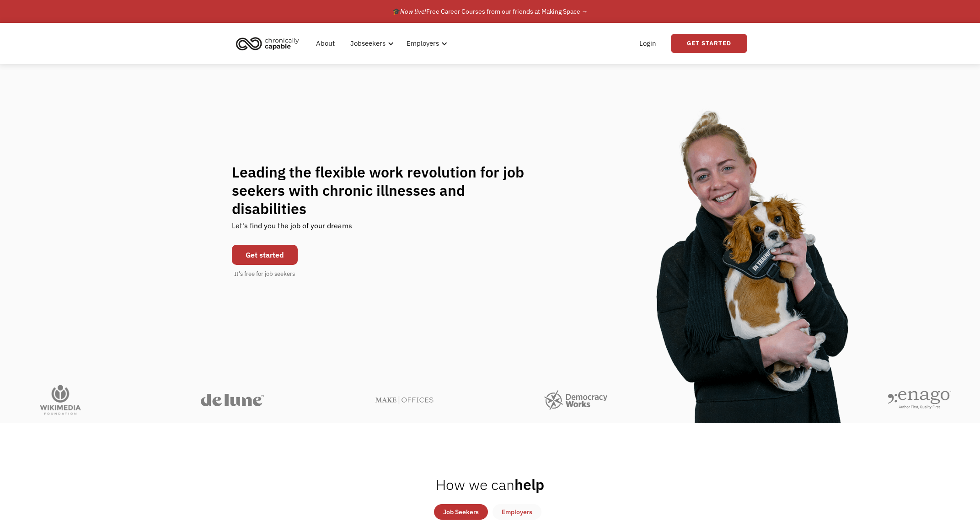 The image size is (980, 522). I want to click on h1: Leading the flexible work revolution for job seekers with chronic illnesses and disabilities, so click(387, 190).